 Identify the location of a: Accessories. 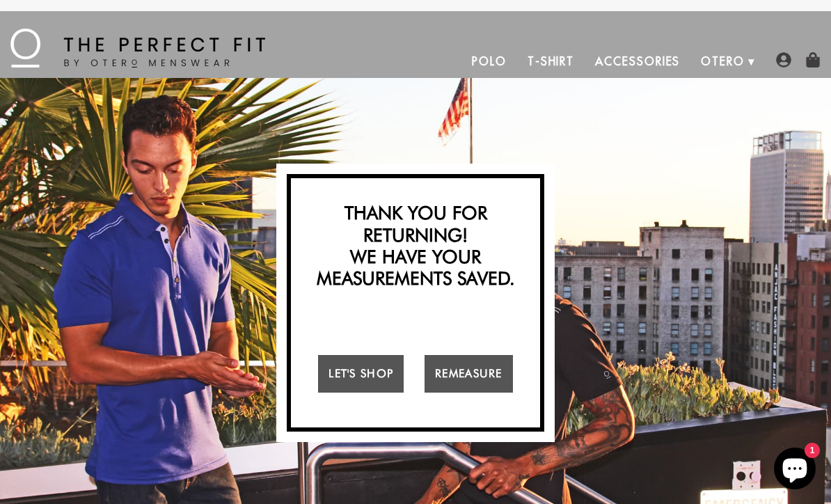
(637, 61).